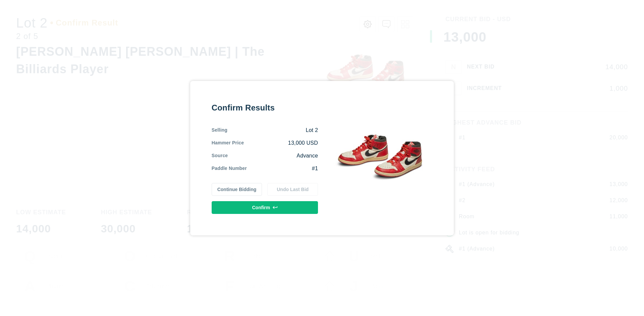 Image resolution: width=644 pixels, height=316 pixels. What do you see at coordinates (229, 168) in the screenshot?
I see `div: Paddle Number` at bounding box center [229, 168].